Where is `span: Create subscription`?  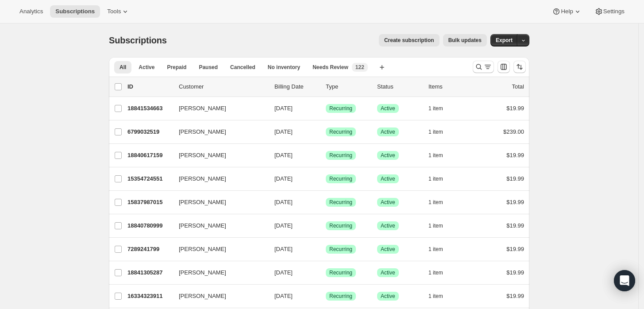 span: Create subscription is located at coordinates (409, 40).